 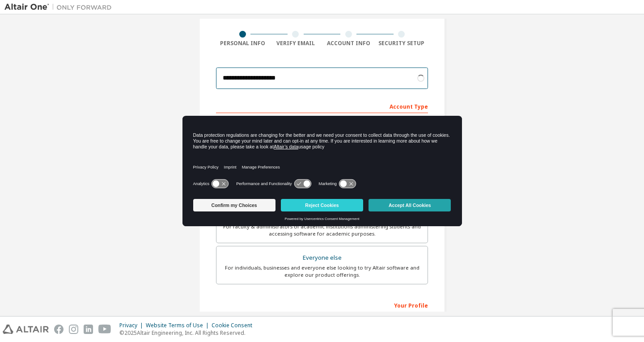 I want to click on img: linkedin.svg, so click(x=88, y=329).